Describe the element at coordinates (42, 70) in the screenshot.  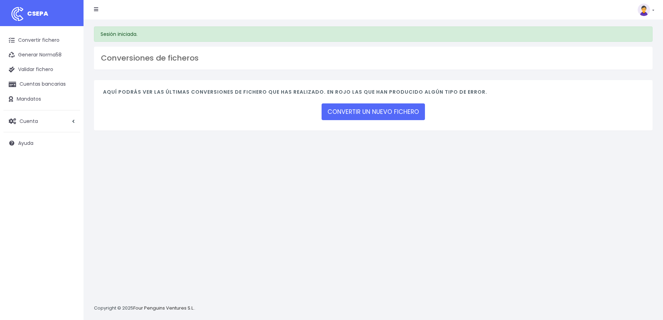
I see `a: Validar fichero` at that location.